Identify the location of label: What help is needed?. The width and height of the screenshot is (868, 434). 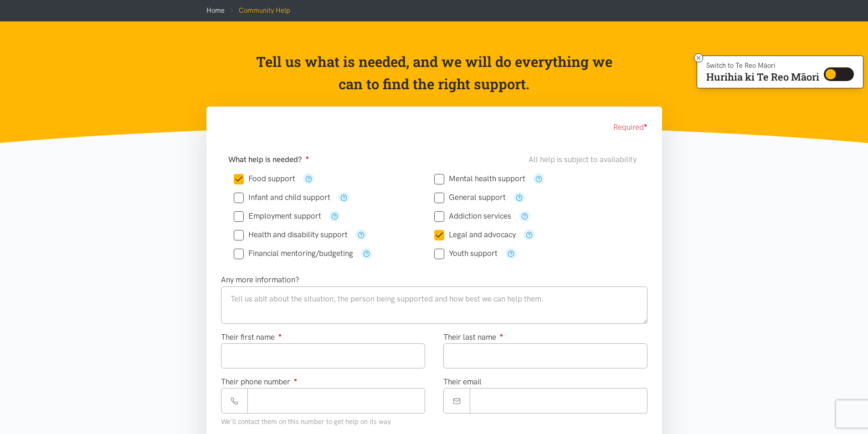
(269, 160).